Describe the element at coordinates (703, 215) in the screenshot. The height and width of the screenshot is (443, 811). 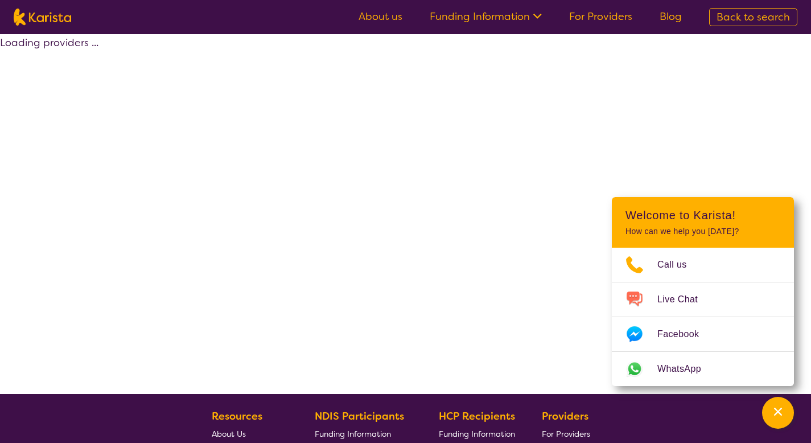
I see `h2: Welcome to Karista!` at that location.